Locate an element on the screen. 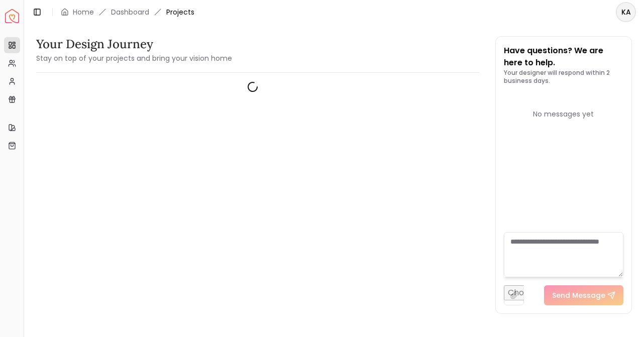  div: No messages yet is located at coordinates (564, 114).